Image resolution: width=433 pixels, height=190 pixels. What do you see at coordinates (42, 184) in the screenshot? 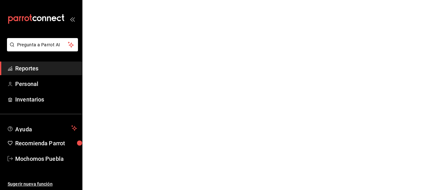
I see `span: Sugerir nueva función` at bounding box center [42, 184].